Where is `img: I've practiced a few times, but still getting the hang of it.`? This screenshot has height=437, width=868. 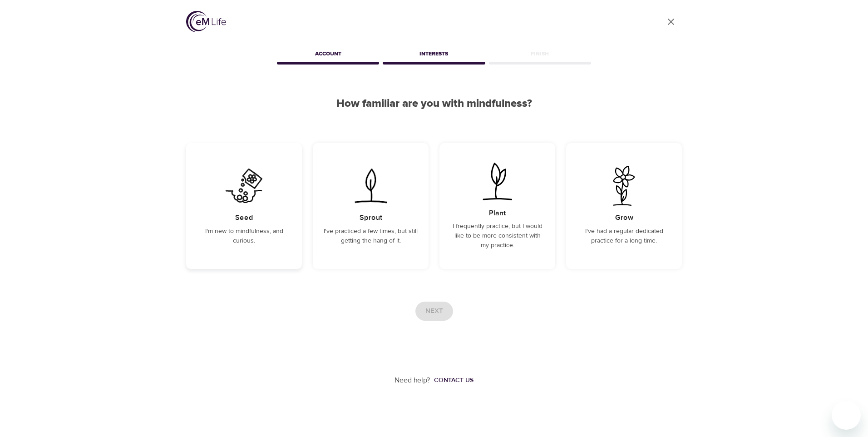 img: I've practiced a few times, but still getting the hang of it. is located at coordinates (371, 186).